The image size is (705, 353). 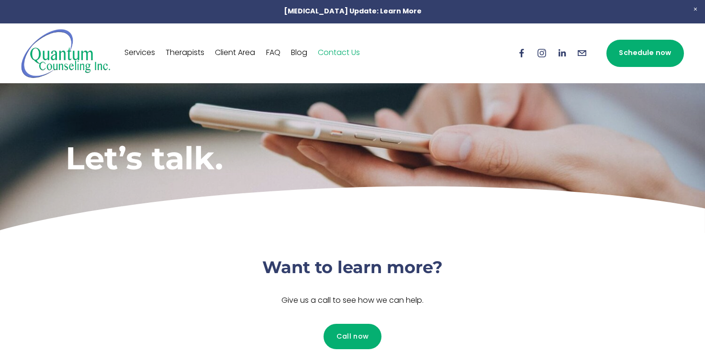 I want to click on img: Quantum Counseling Inc. | Change starts here., so click(x=66, y=53).